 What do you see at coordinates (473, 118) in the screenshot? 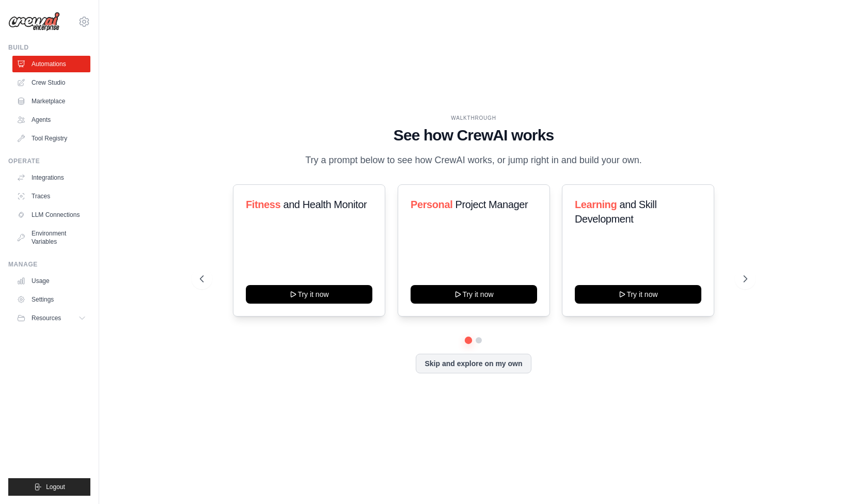
I see `div: WALKTHROUGH` at bounding box center [473, 118].